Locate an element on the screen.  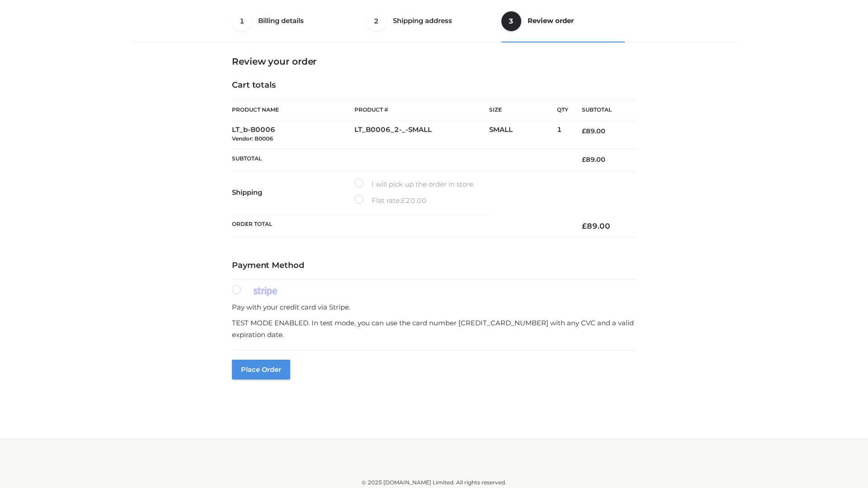
p: Pay with your credit card via Stripe. is located at coordinates (434, 308).